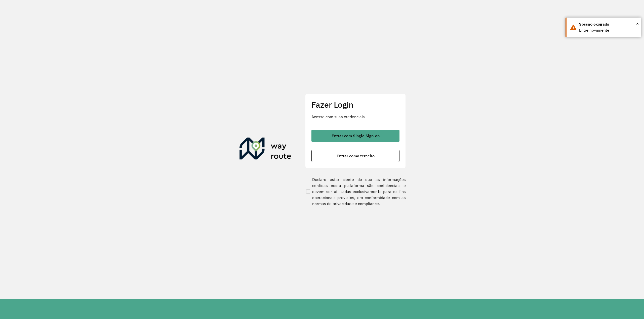 Image resolution: width=644 pixels, height=319 pixels. I want to click on div: Entre novamente, so click(608, 30).